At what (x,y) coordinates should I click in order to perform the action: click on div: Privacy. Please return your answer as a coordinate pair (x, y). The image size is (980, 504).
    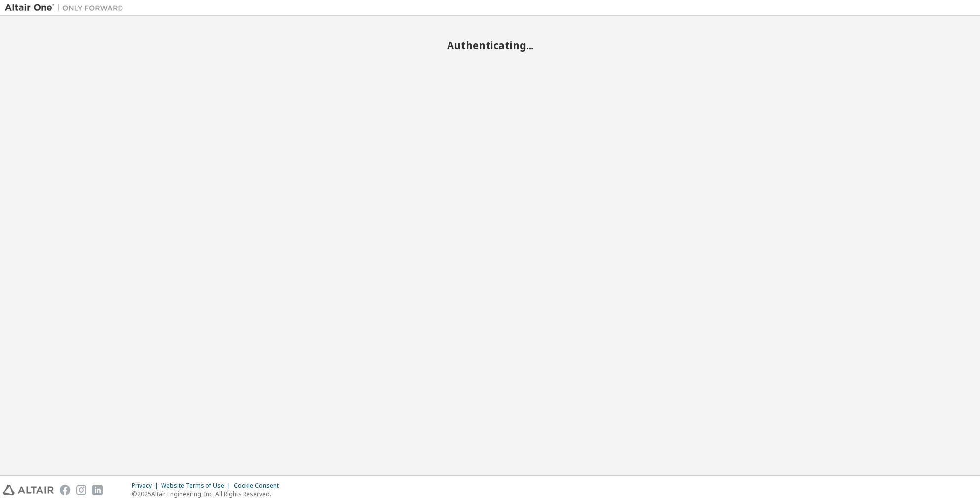
    Looking at the image, I should click on (146, 486).